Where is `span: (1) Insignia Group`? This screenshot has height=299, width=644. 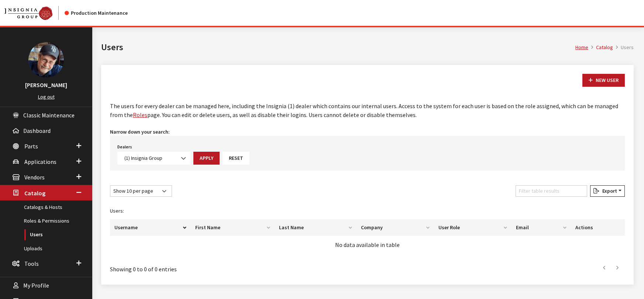 span: (1) Insignia Group is located at coordinates (154, 158).